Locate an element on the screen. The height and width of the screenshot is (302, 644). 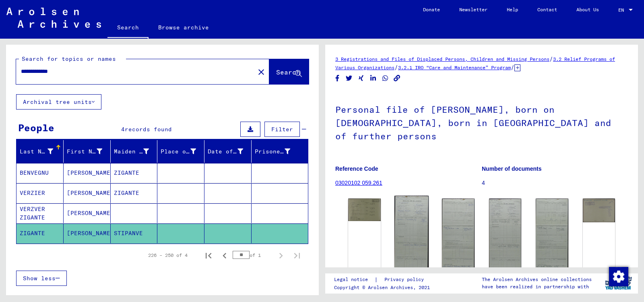
a: Browse archive is located at coordinates (184, 27).